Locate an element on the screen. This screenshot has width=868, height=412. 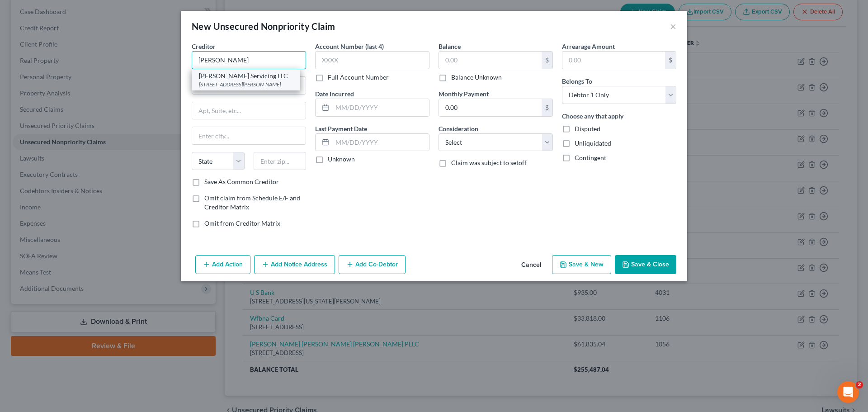
span: 2 is located at coordinates (859, 385).